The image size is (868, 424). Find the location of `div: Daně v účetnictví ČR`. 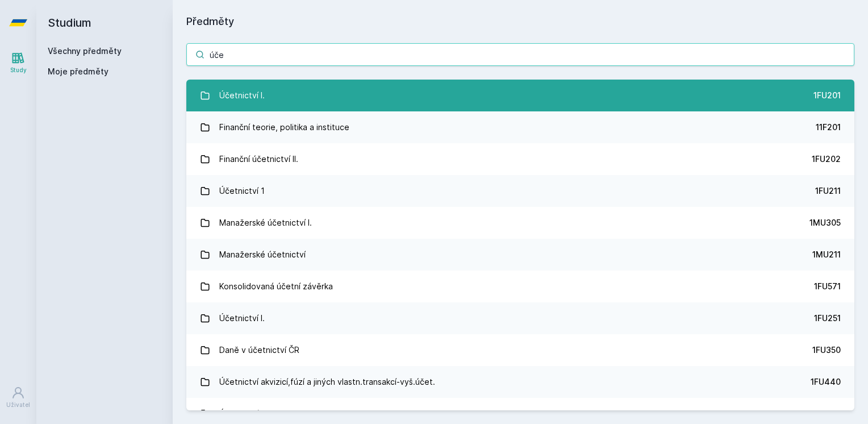

div: Daně v účetnictví ČR is located at coordinates (259, 350).